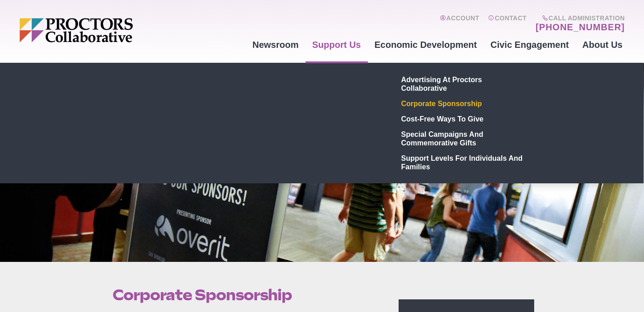 Image resolution: width=644 pixels, height=312 pixels. I want to click on a: Account, so click(459, 24).